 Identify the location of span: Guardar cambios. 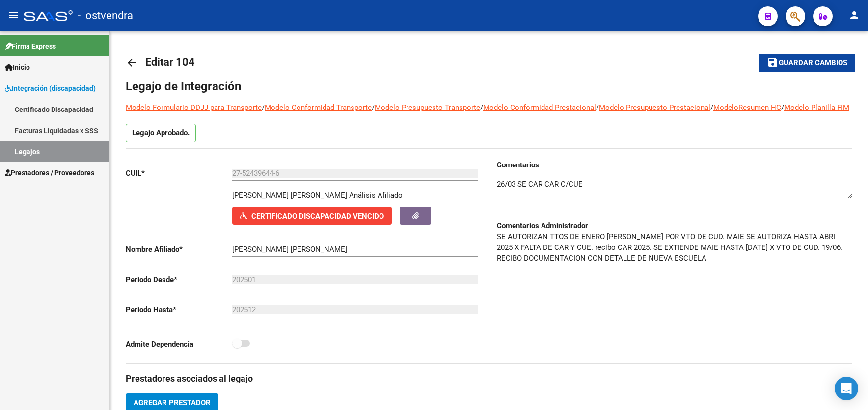
(813, 63).